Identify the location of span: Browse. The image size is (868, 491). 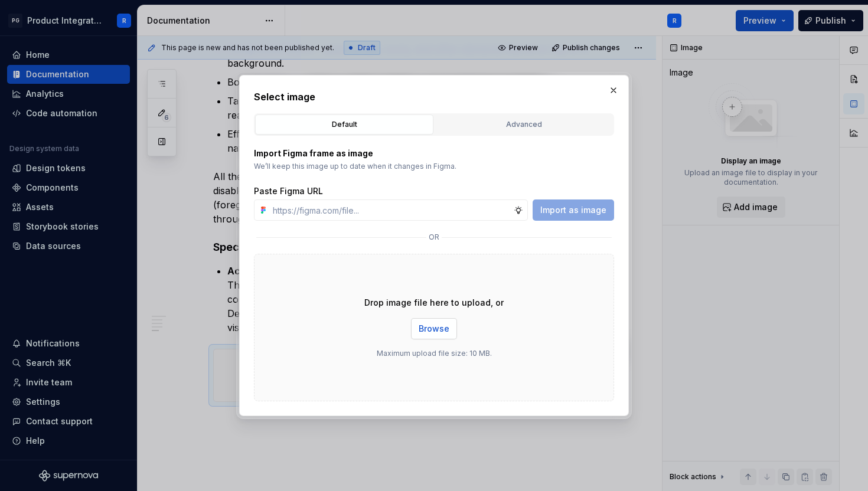
(434, 329).